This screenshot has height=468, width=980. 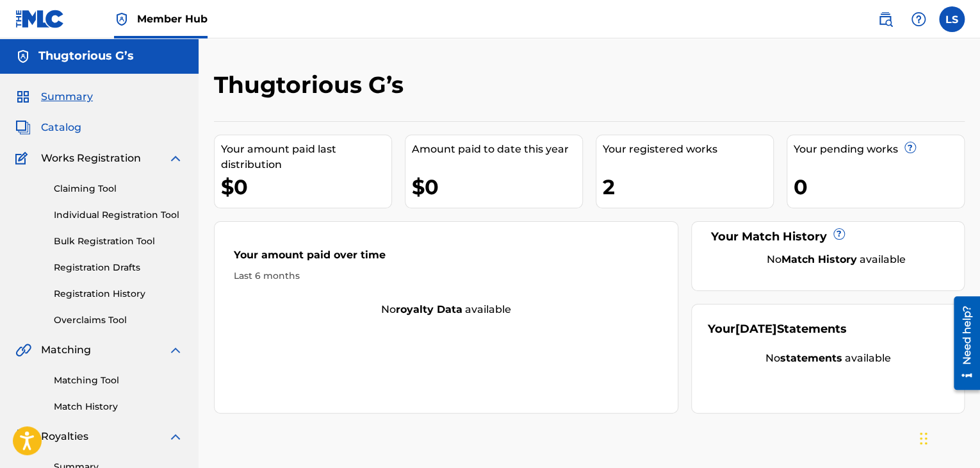 What do you see at coordinates (312, 84) in the screenshot?
I see `h2: Thugtorious G’s` at bounding box center [312, 84].